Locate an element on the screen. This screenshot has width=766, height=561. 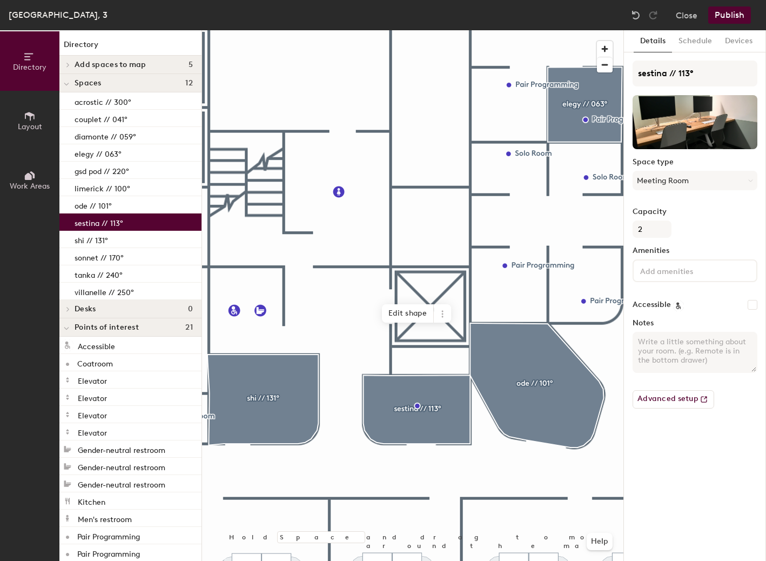
img: Undo is located at coordinates (636, 15).